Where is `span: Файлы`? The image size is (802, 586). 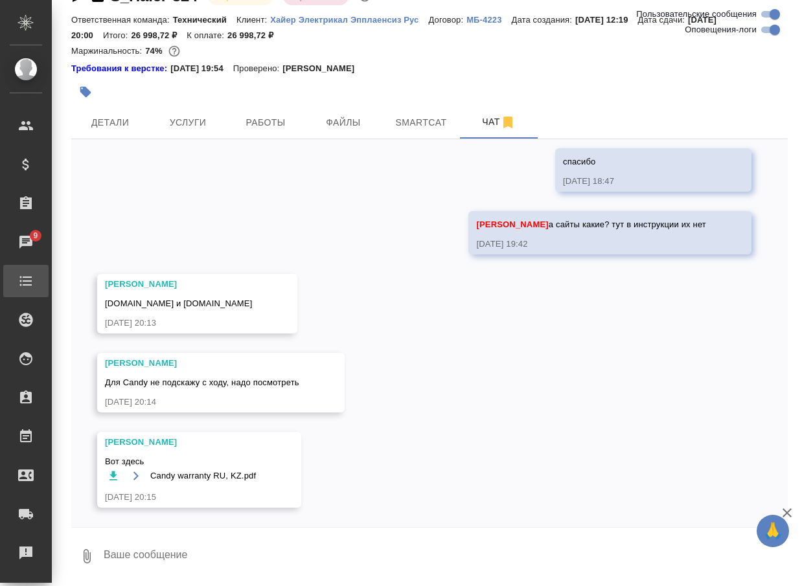
span: Файлы is located at coordinates (343, 122).